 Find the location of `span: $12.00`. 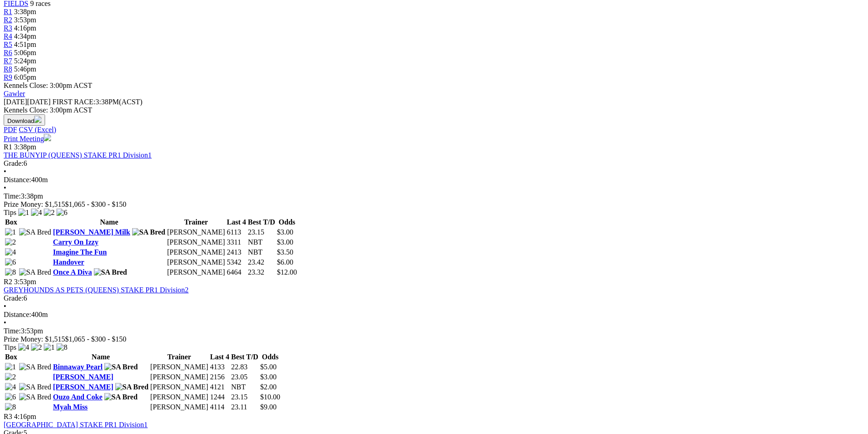

span: $12.00 is located at coordinates (287, 272).